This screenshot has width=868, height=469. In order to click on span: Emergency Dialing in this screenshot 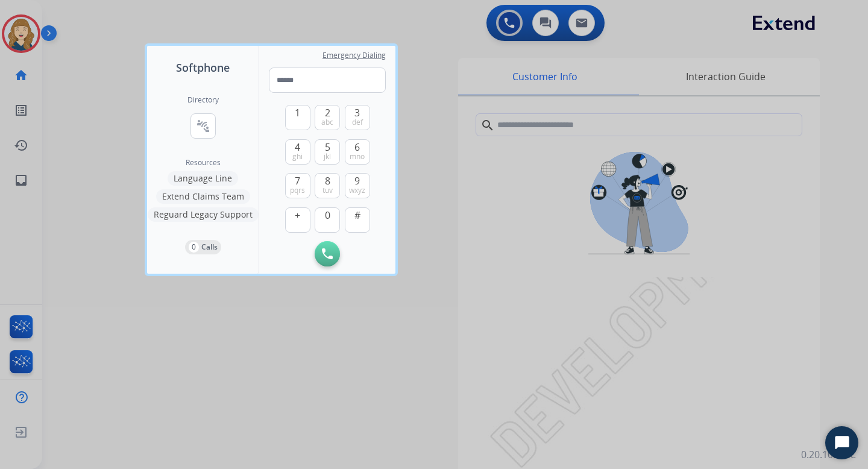, I will do `click(354, 55)`.